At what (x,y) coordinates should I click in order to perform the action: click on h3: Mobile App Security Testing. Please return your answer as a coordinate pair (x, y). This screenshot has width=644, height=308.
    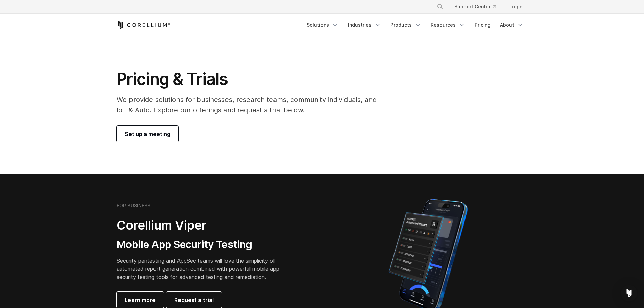
    Looking at the image, I should click on (203, 245).